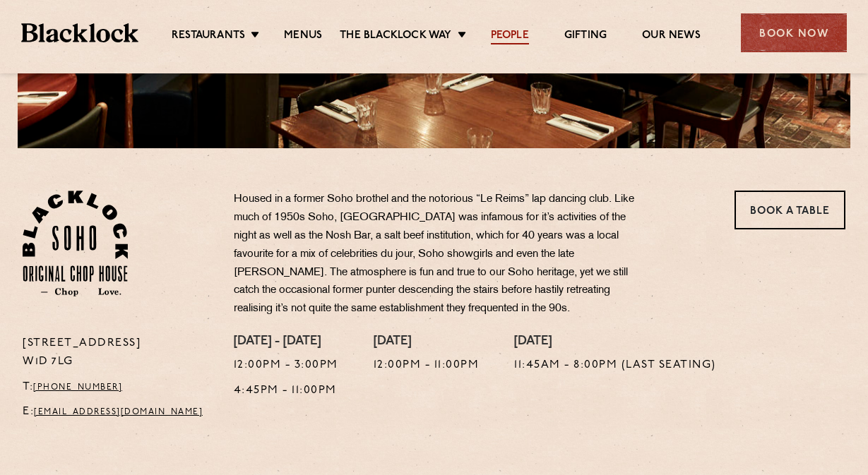 Image resolution: width=868 pixels, height=475 pixels. What do you see at coordinates (303, 36) in the screenshot?
I see `a: Menus` at bounding box center [303, 36].